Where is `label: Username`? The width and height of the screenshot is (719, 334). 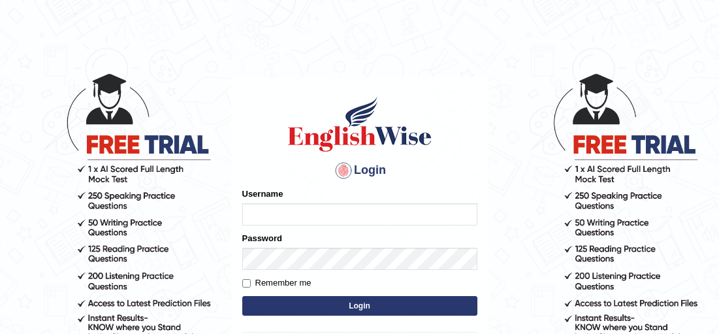 label: Username is located at coordinates (263, 193).